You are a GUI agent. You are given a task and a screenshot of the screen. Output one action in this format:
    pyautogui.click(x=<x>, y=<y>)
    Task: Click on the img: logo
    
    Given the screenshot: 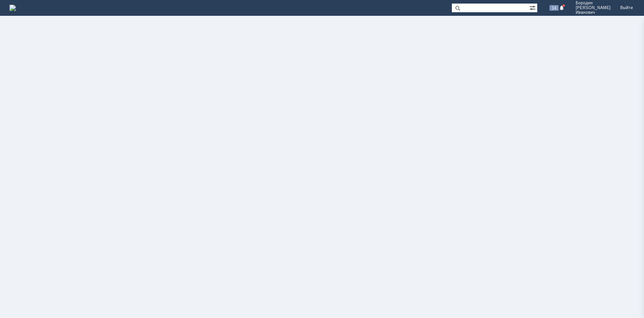 What is the action you would take?
    pyautogui.click(x=13, y=8)
    